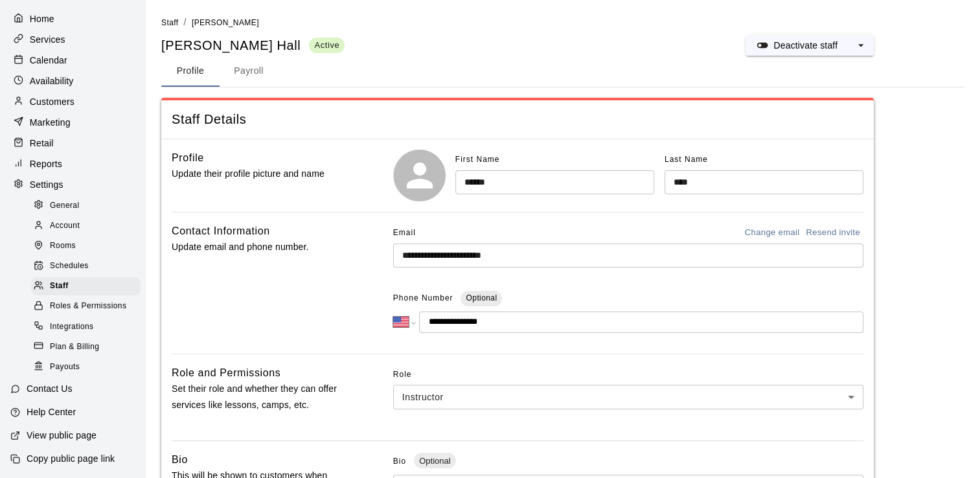  I want to click on h6: Role and Permissions, so click(226, 373).